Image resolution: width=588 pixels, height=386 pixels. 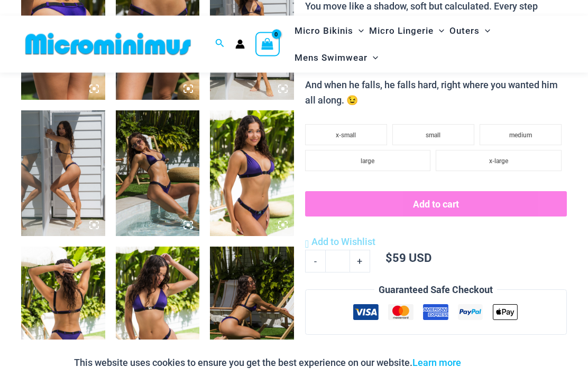 What do you see at coordinates (368, 162) in the screenshot?
I see `span: large` at bounding box center [368, 162].